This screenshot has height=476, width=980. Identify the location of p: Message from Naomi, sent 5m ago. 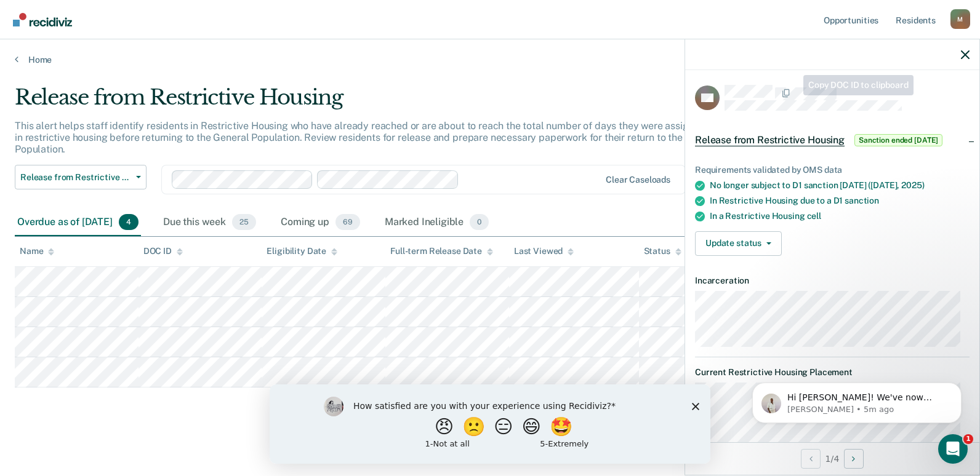
(133, 53).